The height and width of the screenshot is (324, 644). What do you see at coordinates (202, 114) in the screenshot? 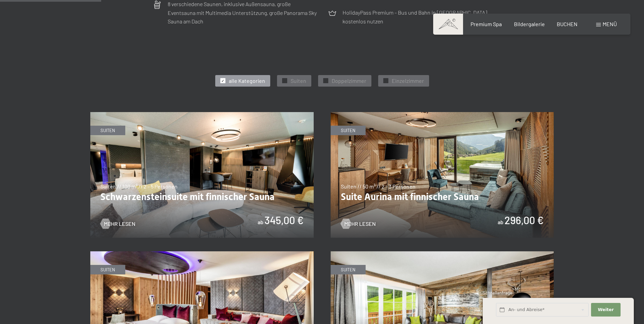
I see `a: Schwarzensteinsuite mit finnischer Sauna` at bounding box center [202, 114].